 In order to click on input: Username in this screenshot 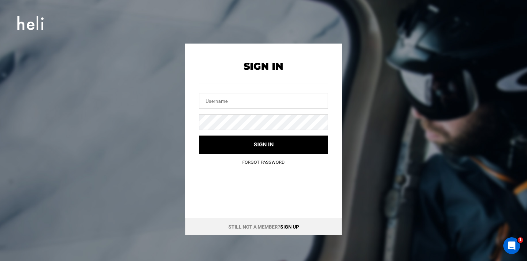, I will do `click(264, 101)`.